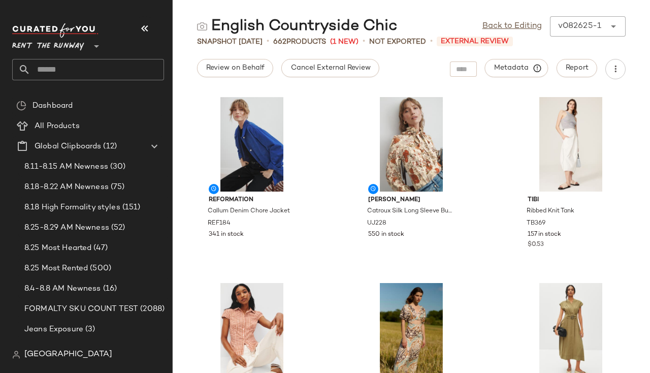  What do you see at coordinates (386, 235) in the screenshot?
I see `span: 550 in stock` at bounding box center [386, 235].